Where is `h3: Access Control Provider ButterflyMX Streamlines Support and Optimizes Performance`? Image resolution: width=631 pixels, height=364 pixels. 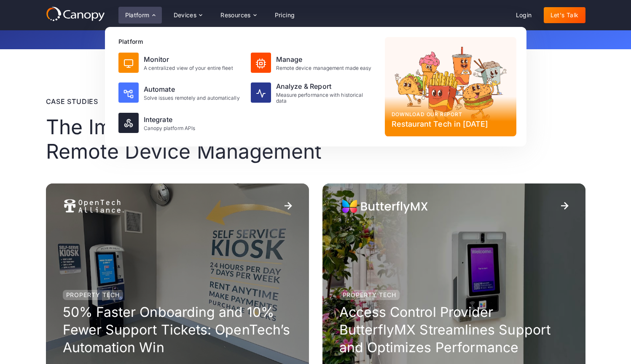 h3: Access Control Provider ButterflyMX Streamlines Support and Optimizes Performance is located at coordinates (454, 329).